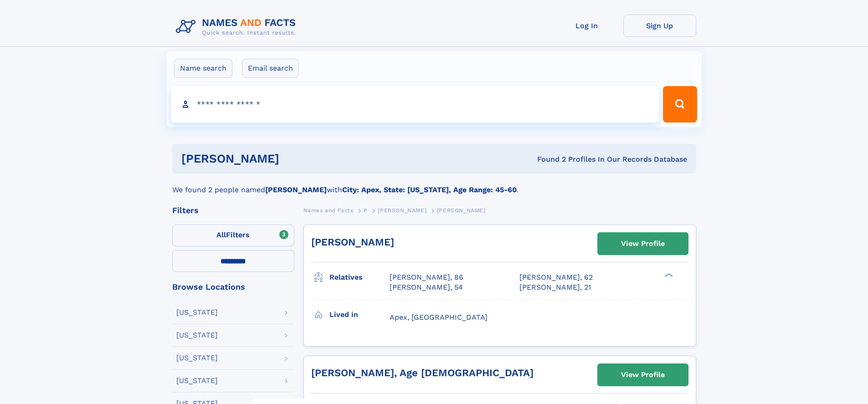 The height and width of the screenshot is (404, 868). I want to click on label: Filters, so click(234, 235).